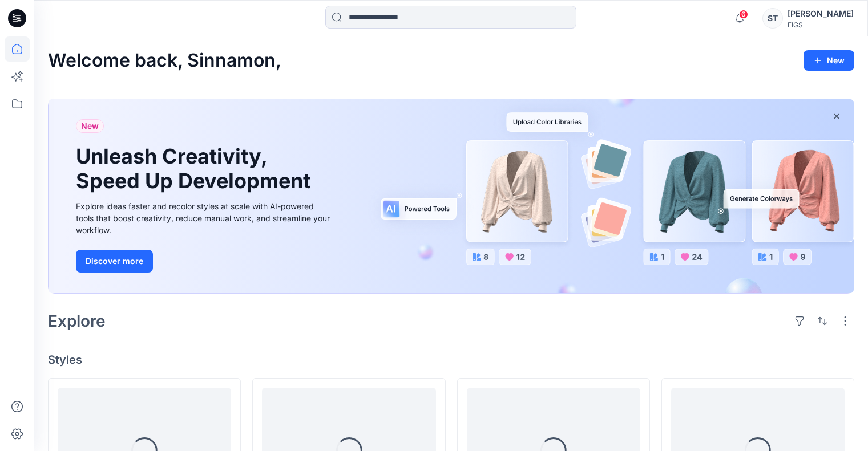 Image resolution: width=868 pixels, height=451 pixels. I want to click on h2: Explore, so click(77, 321).